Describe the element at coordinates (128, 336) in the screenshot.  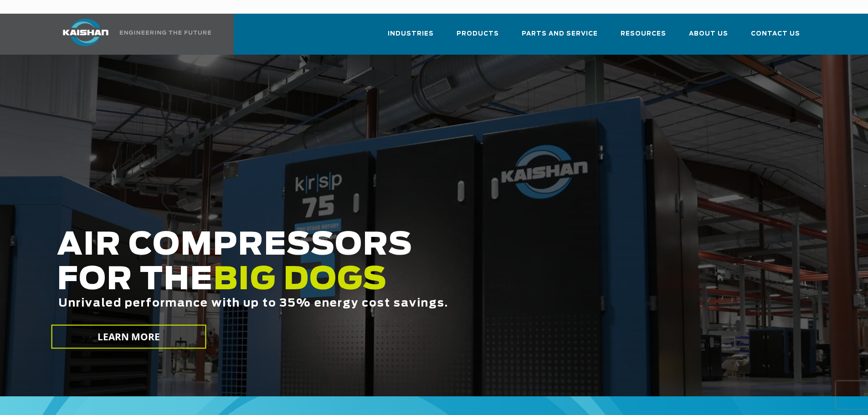
I see `span: LEARN MORE` at that location.